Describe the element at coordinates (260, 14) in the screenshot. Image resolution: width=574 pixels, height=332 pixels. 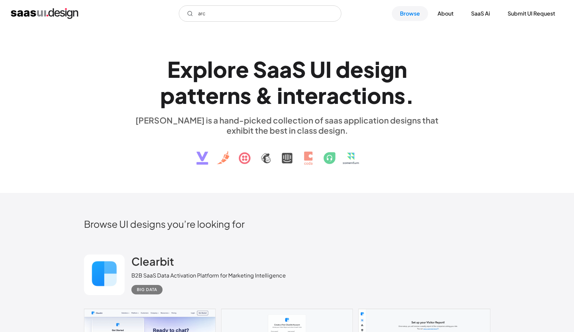
I see `input: Search UI designs you're looking for...` at that location.